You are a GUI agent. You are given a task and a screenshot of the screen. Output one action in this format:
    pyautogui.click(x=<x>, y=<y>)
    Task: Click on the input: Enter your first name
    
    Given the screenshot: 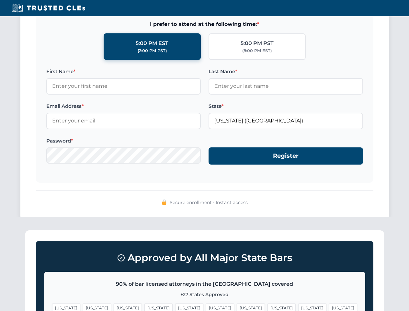 What is the action you would take?
    pyautogui.click(x=123, y=86)
    